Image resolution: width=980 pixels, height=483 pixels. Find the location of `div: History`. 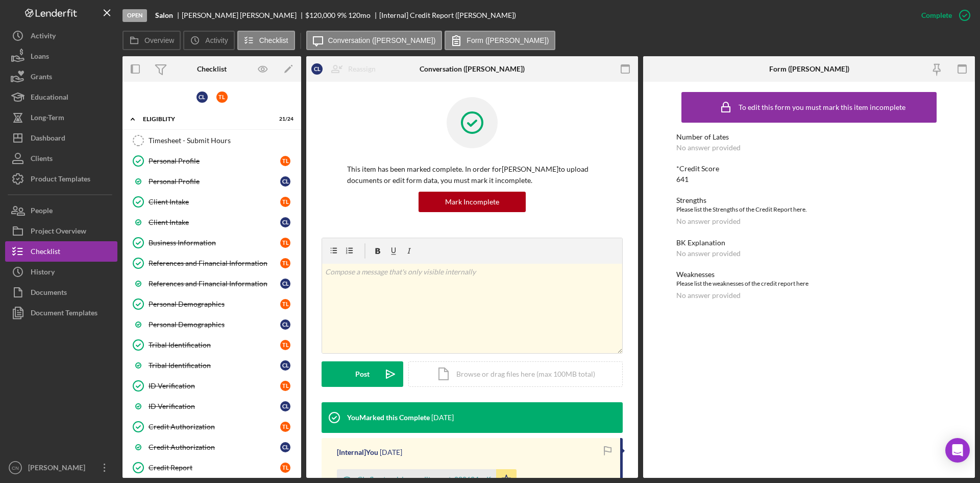

div: History is located at coordinates (43, 273).